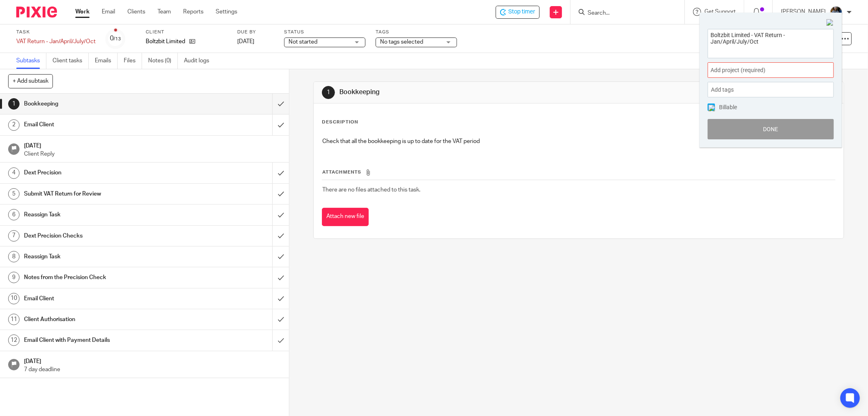  I want to click on img: Close, so click(830, 23).